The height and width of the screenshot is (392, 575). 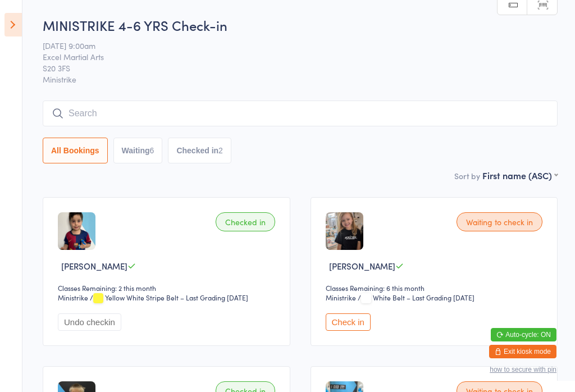 What do you see at coordinates (221, 151) in the screenshot?
I see `div: 2` at bounding box center [221, 151].